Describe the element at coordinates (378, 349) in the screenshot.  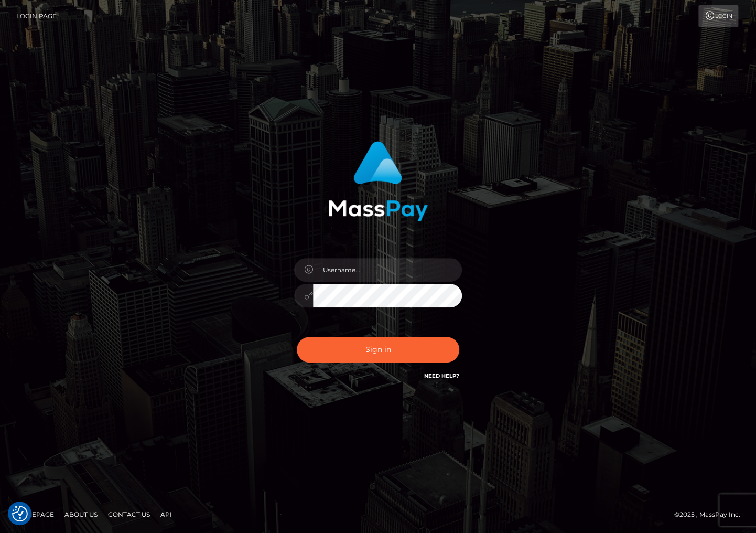
I see `button: Sign in` at that location.